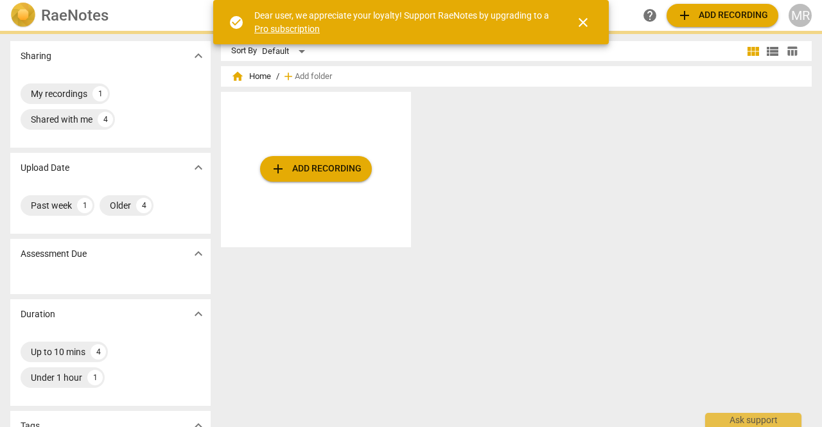 The image size is (822, 427). Describe the element at coordinates (754, 51) in the screenshot. I see `span: view_module` at that location.